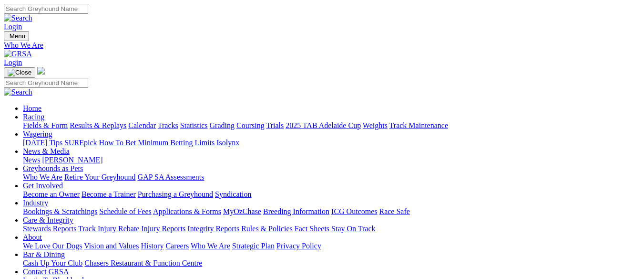 The image size is (644, 279). Describe the element at coordinates (354, 228) in the screenshot. I see `a: Stay On Track` at that location.